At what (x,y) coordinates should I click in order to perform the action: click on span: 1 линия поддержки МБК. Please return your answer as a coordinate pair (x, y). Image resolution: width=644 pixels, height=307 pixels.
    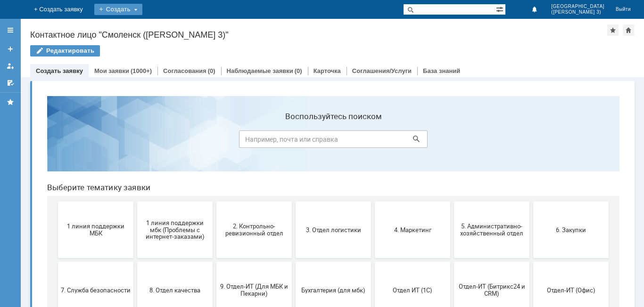
    Looking at the image, I should click on (56, 142).